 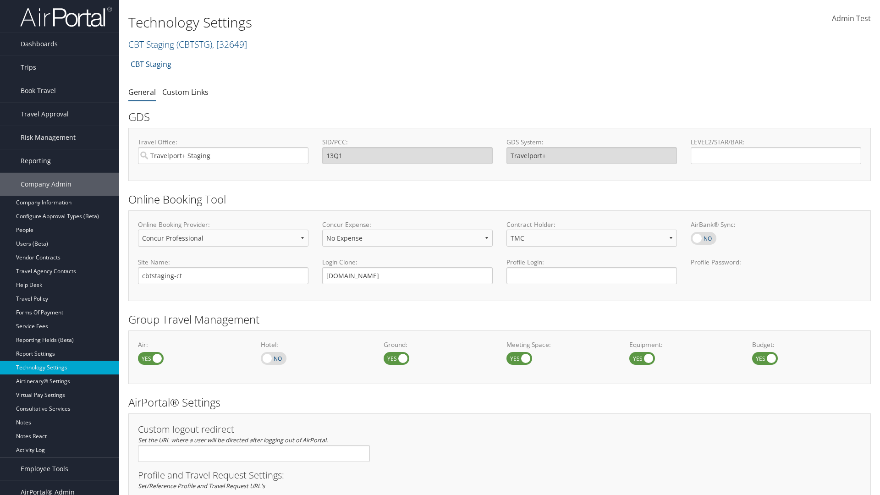 What do you see at coordinates (48, 137) in the screenshot?
I see `span: Risk Management` at bounding box center [48, 137].